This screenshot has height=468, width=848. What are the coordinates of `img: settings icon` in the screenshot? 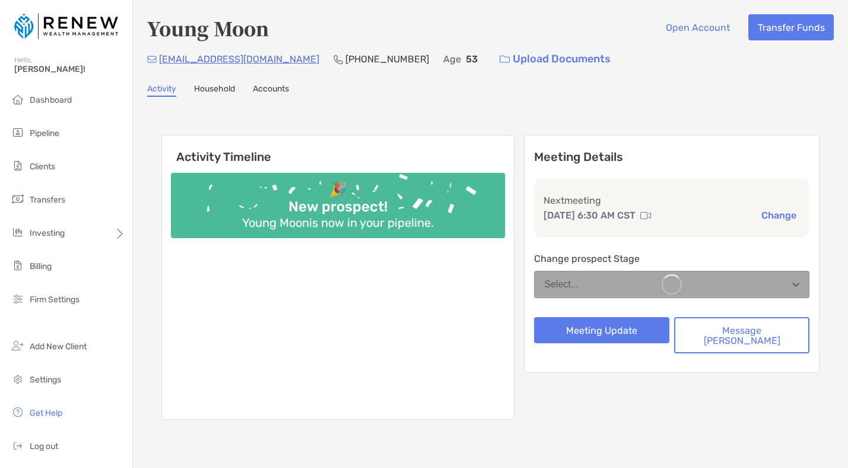 It's located at (18, 379).